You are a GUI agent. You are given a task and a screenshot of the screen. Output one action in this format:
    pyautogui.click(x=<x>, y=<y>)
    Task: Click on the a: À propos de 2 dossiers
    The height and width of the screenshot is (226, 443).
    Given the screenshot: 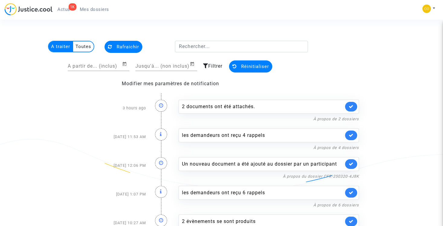 What is the action you would take?
    pyautogui.click(x=336, y=119)
    